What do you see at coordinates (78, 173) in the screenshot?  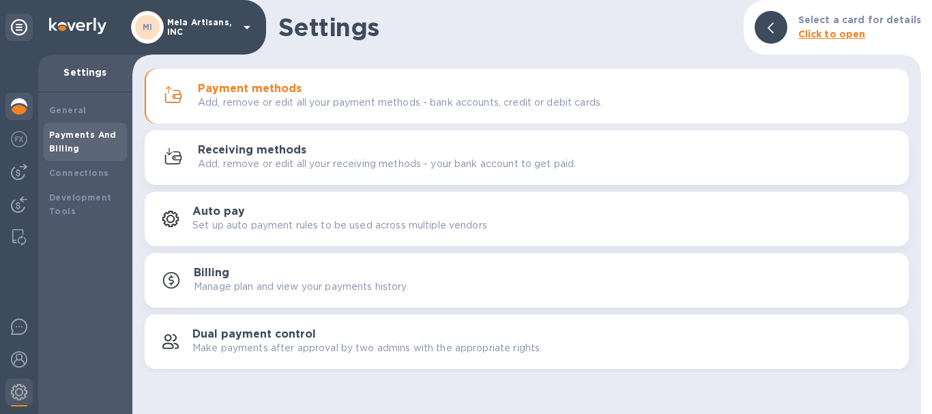 I see `b: Connections` at bounding box center [78, 173].